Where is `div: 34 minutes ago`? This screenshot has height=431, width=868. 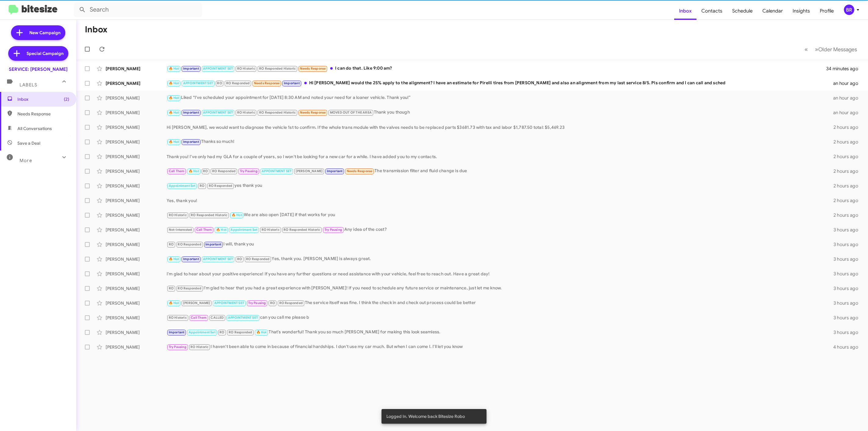
div: 34 minutes ago is located at coordinates (845, 69).